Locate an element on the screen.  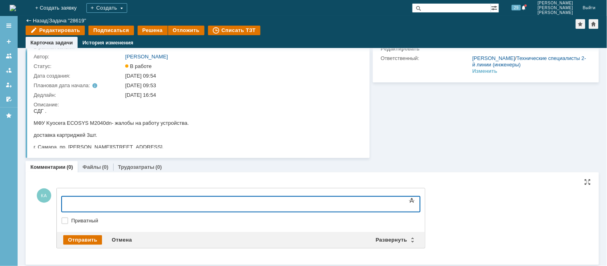
a: Трудозатраты is located at coordinates (136, 167).